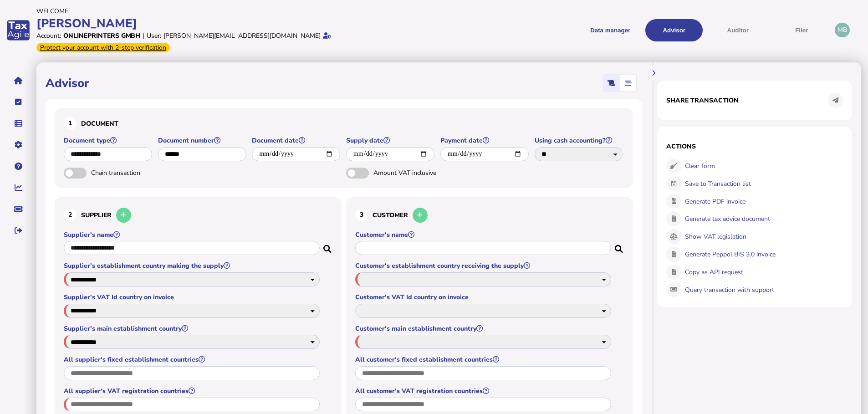 This screenshot has height=414, width=868. Describe the element at coordinates (18, 102) in the screenshot. I see `button: Tasks` at that location.